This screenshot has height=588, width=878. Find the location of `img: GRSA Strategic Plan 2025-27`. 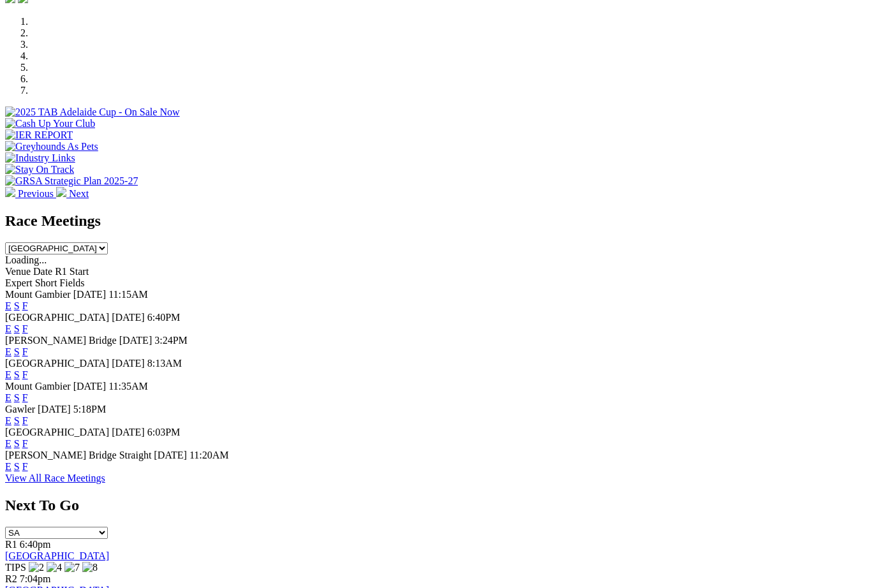

img: GRSA Strategic Plan 2025-27 is located at coordinates (71, 181).